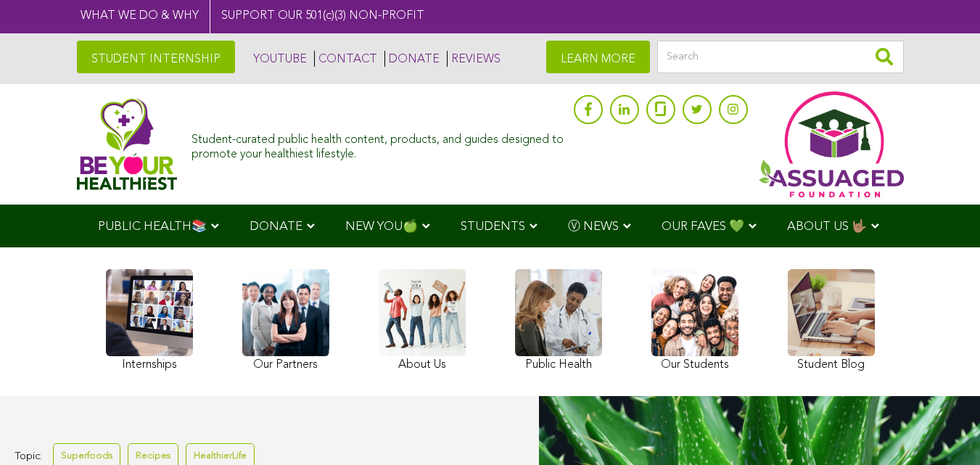 The image size is (980, 465). Describe the element at coordinates (412, 58) in the screenshot. I see `a: DONATE` at that location.